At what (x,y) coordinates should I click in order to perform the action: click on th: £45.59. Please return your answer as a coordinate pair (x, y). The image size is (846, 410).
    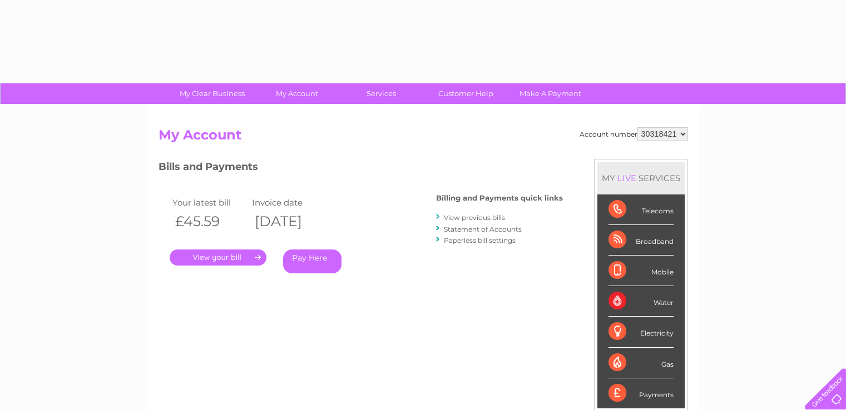
    Looking at the image, I should click on (210, 221).